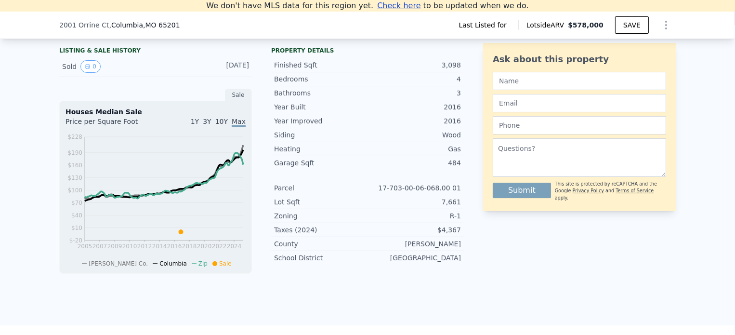 The width and height of the screenshot is (735, 335). Describe the element at coordinates (414, 149) in the screenshot. I see `div: Gas` at that location.